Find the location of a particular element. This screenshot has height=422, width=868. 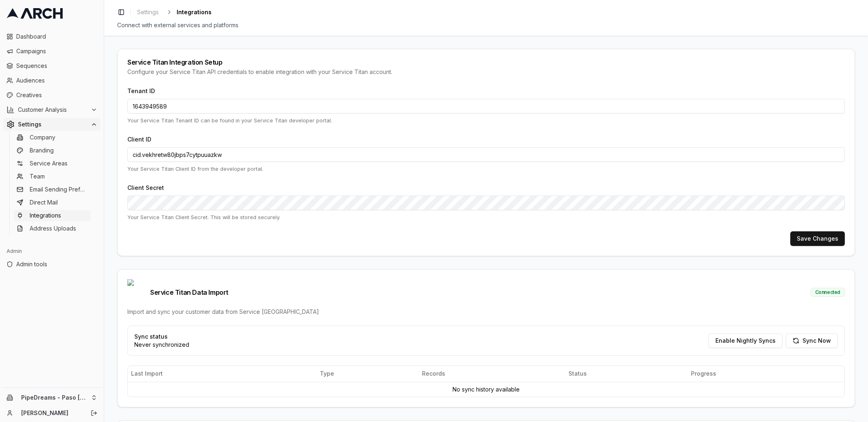

label: Client Secret is located at coordinates (146, 187).